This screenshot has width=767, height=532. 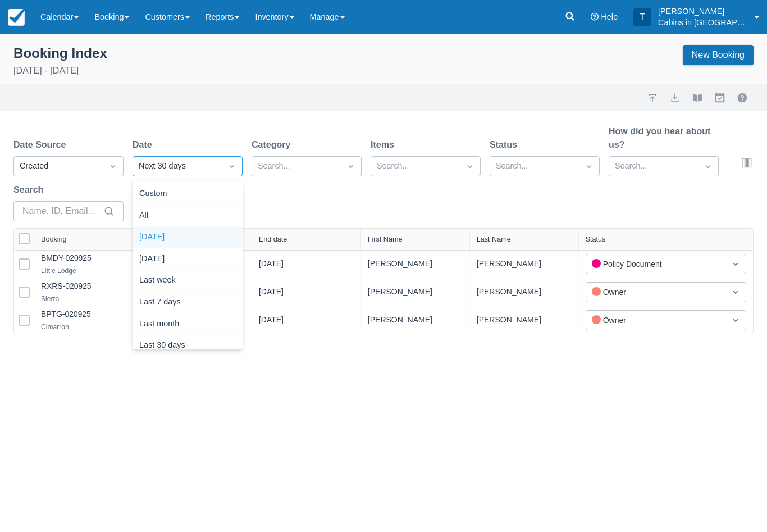 I want to click on div: Last Name, so click(x=493, y=239).